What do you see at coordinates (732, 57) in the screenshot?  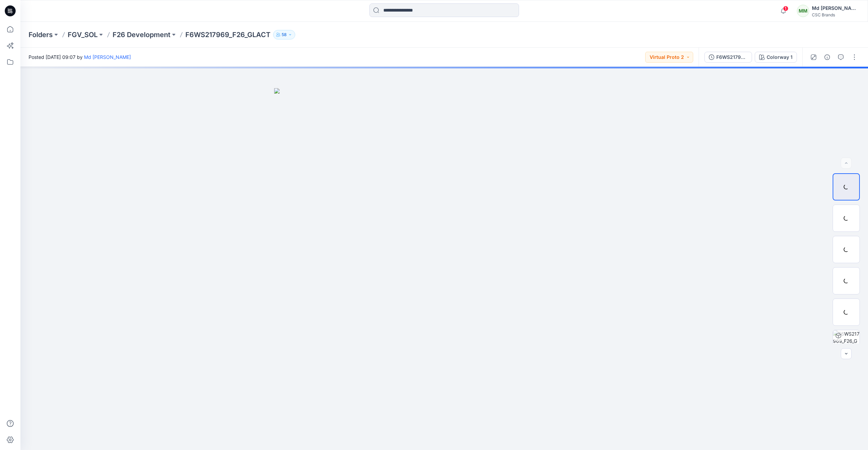 I see `div: F6WS217969_F26_GLACT_VP2` at bounding box center [732, 57].